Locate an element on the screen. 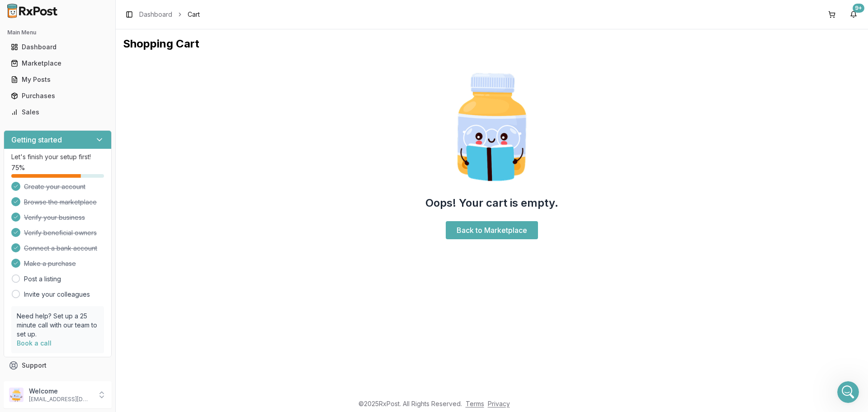  button: Home is located at coordinates (150, 12).